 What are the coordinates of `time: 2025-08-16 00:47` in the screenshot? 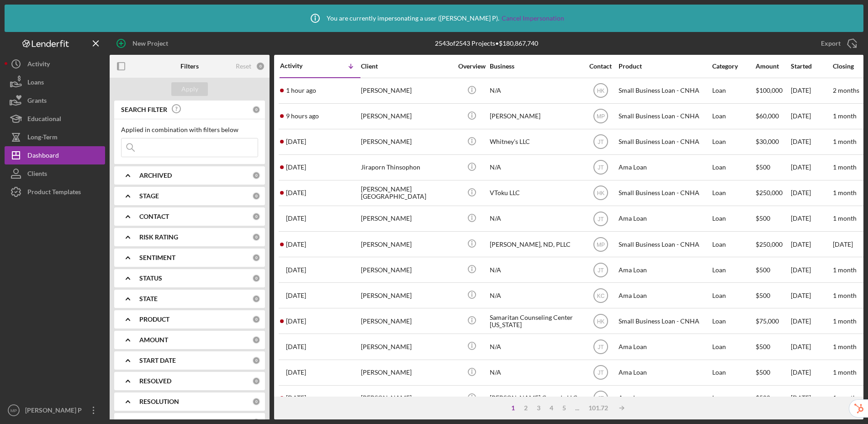 It's located at (296, 167).